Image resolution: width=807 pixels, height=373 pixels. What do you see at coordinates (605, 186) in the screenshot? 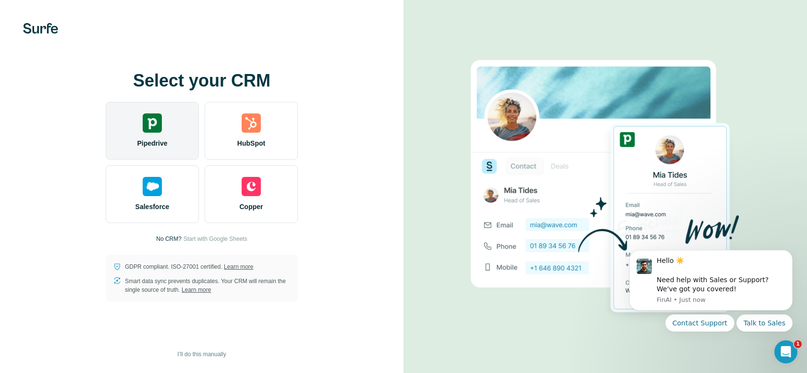
I see `img: PIPEDRIVE image` at bounding box center [605, 186].